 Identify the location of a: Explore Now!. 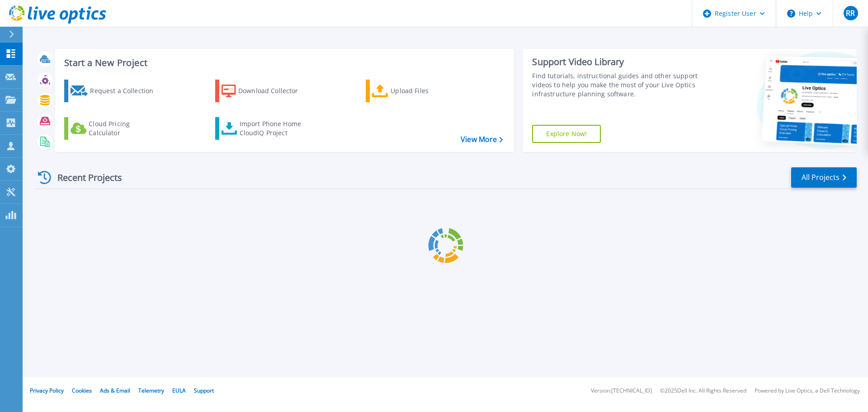
(566, 134).